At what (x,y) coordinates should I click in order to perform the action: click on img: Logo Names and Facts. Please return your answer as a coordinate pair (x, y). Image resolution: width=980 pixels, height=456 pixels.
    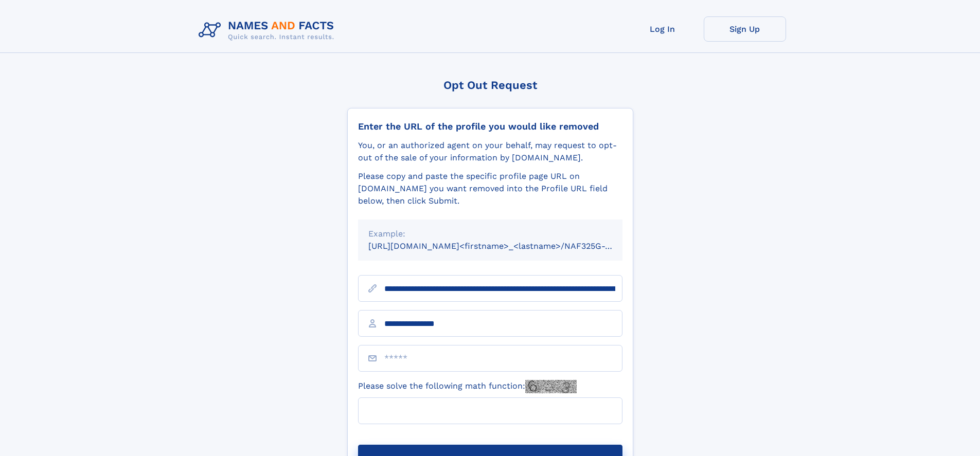
    Looking at the image, I should click on (268, 31).